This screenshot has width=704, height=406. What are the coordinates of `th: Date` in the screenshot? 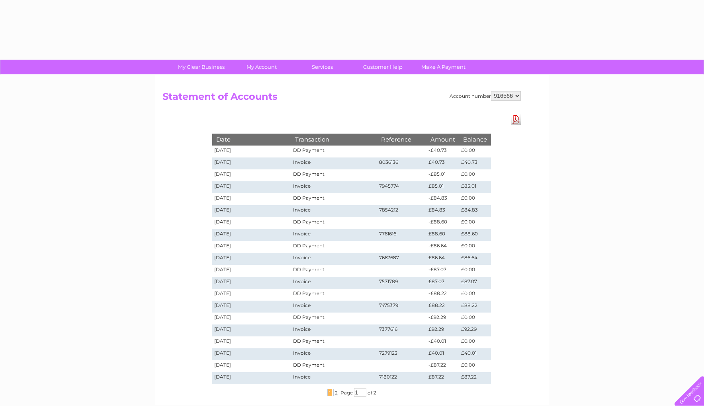 It's located at (252, 139).